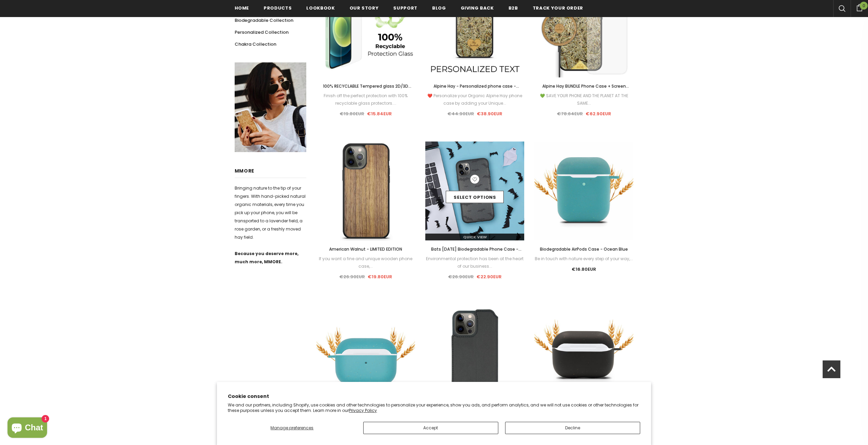 The height and width of the screenshot is (445, 868). Describe the element at coordinates (490, 113) in the screenshot. I see `span: €38.90EUR` at that location.